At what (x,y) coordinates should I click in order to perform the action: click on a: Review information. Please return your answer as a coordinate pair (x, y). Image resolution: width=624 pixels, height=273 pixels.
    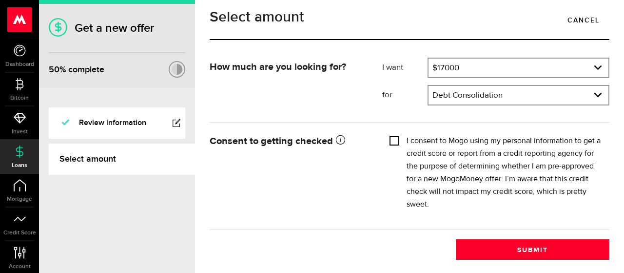
    Looking at the image, I should click on (117, 123).